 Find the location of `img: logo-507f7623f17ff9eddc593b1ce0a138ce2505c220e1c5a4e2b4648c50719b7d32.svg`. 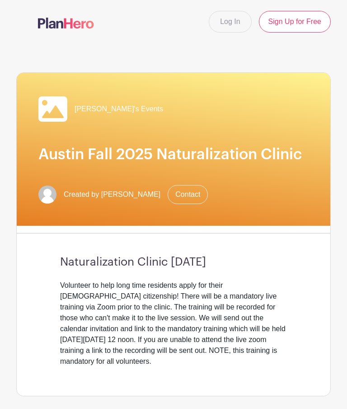

img: logo-507f7623f17ff9eddc593b1ce0a138ce2505c220e1c5a4e2b4648c50719b7d32.svg is located at coordinates (66, 23).